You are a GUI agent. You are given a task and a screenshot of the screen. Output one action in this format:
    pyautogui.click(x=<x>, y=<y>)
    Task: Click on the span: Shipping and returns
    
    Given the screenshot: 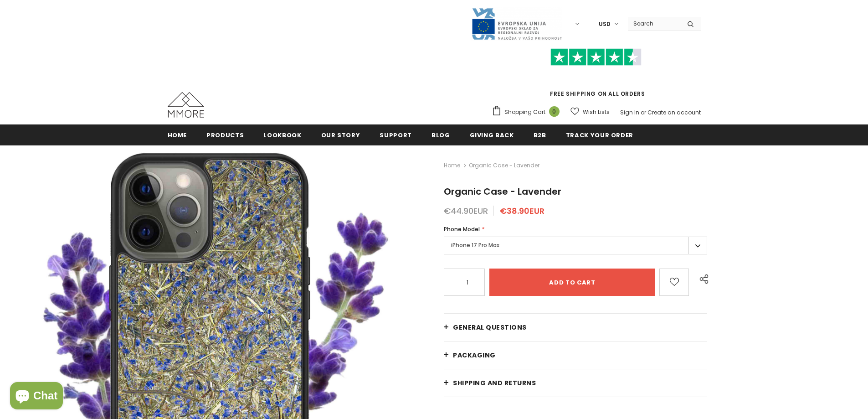 What is the action you would take?
    pyautogui.click(x=494, y=383)
    